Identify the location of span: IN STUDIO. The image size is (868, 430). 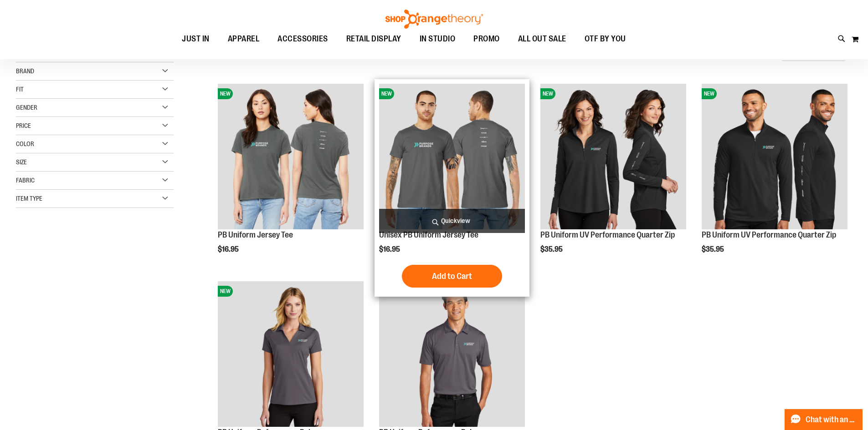
(438, 38).